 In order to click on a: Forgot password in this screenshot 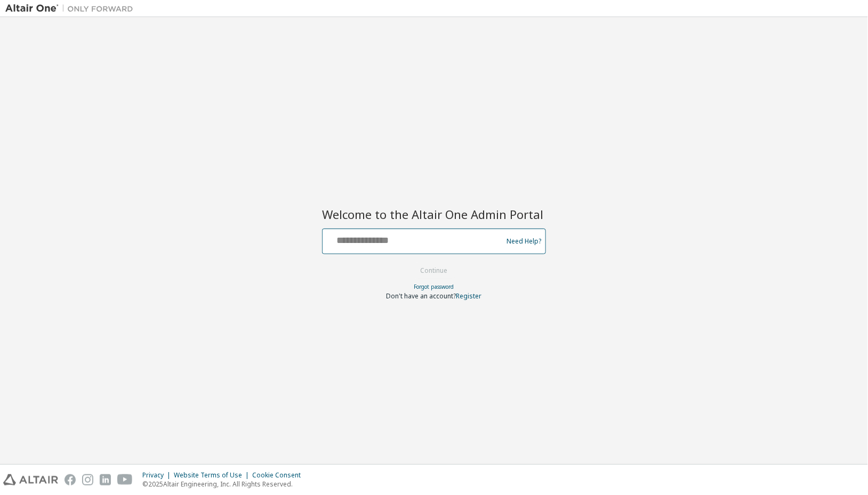, I will do `click(434, 287)`.